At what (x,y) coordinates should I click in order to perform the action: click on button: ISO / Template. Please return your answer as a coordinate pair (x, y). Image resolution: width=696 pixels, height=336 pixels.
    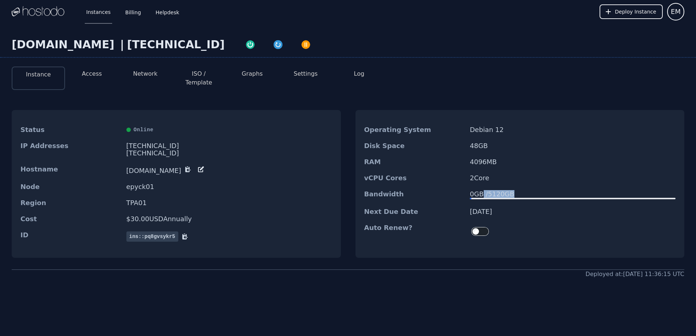
    Looking at the image, I should click on (199, 78).